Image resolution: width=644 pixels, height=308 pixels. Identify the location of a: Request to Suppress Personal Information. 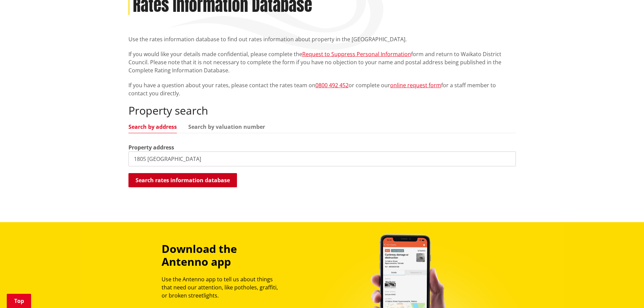
(357, 54).